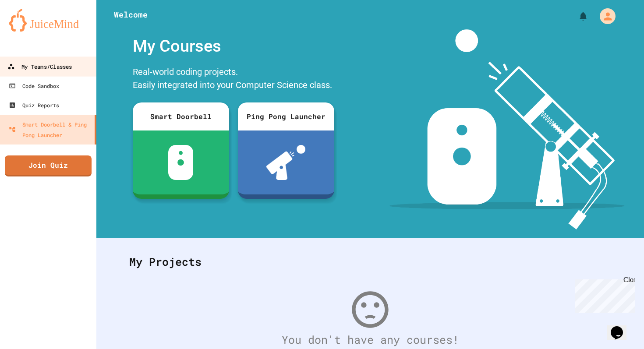  What do you see at coordinates (285, 162) in the screenshot?
I see `img: ppl-with-ball.png` at bounding box center [285, 162].